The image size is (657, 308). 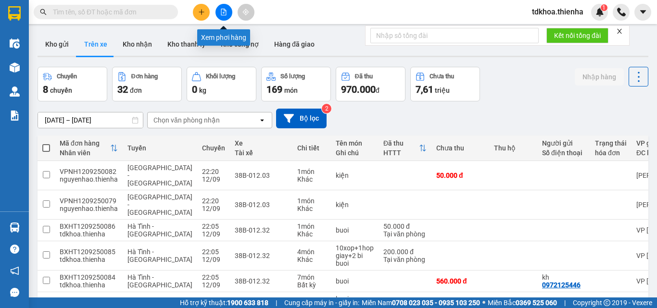 What do you see at coordinates (561, 285) in the screenshot?
I see `div: 0972125446` at bounding box center [561, 285].